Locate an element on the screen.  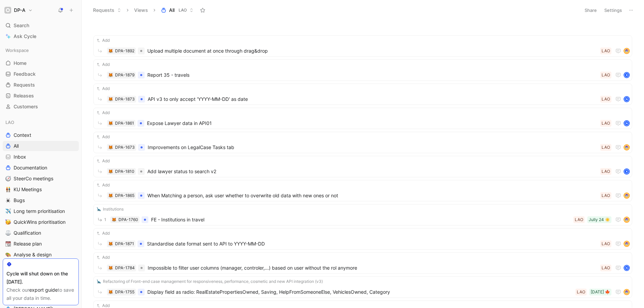
button: Requests is located at coordinates (107, 10).